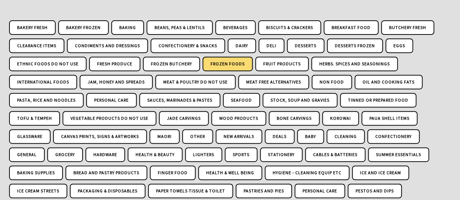 The height and width of the screenshot is (200, 460). I want to click on a: Deli, so click(271, 46).